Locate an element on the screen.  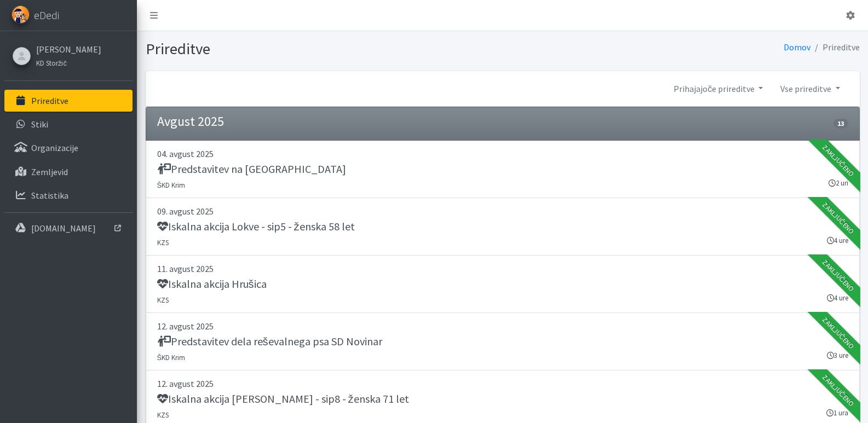
p: 04. avgust 2025 is located at coordinates (502, 154).